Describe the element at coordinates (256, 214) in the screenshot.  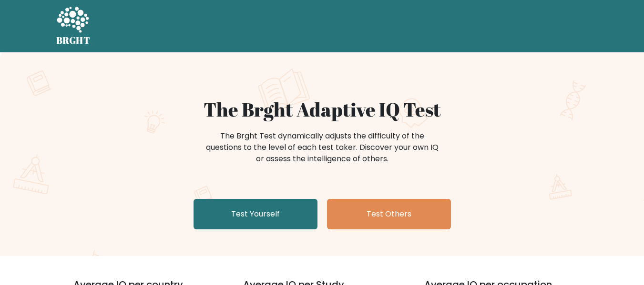
I see `a: Test Yourself` at that location.